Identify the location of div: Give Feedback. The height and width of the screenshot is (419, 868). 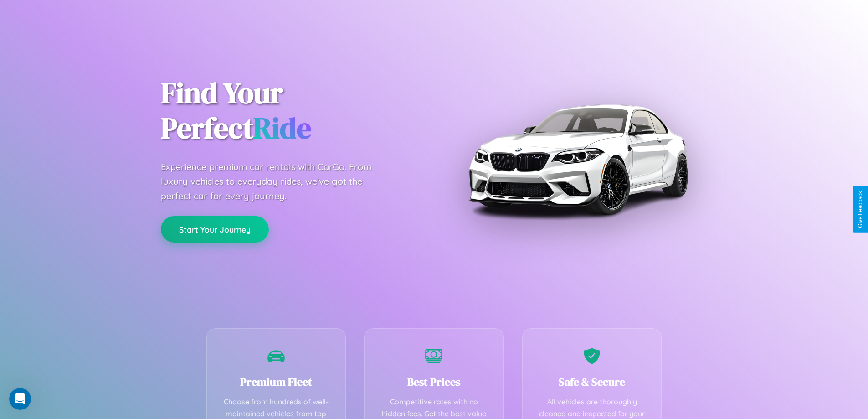
(860, 209).